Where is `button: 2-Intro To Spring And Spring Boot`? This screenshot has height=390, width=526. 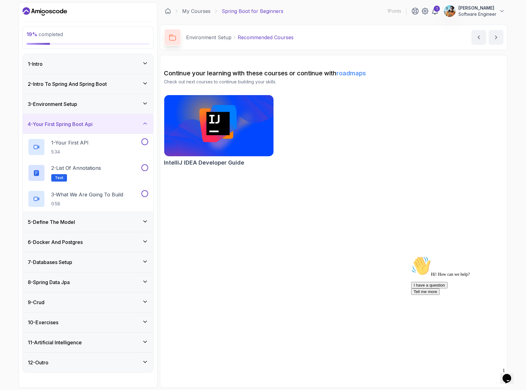 button: 2-Intro To Spring And Spring Boot is located at coordinates (88, 84).